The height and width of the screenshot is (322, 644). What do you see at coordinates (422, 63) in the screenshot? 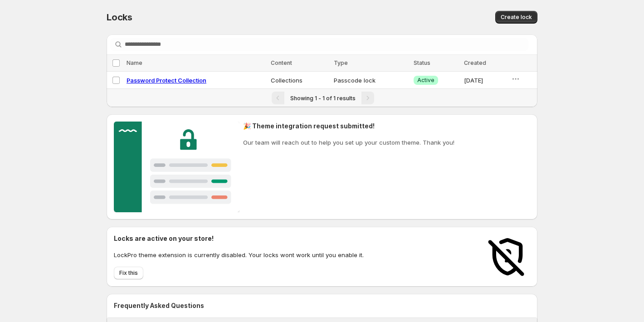
I see `span: Status` at bounding box center [422, 63].